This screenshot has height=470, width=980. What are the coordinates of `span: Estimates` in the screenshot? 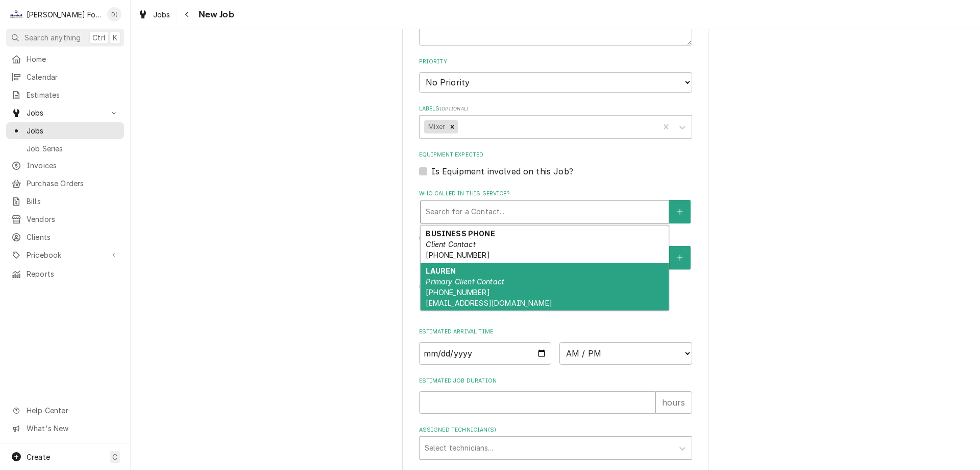 It's located at (73, 95).